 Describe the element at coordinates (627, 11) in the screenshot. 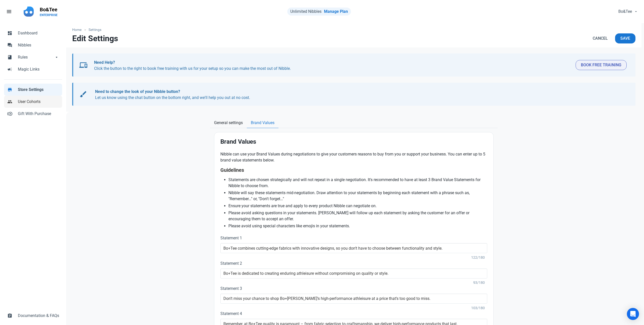

I see `button: Bo&Tee` at that location.